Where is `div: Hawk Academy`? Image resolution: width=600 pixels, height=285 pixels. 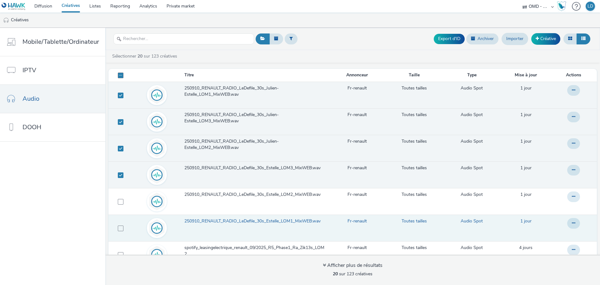
div: Hawk Academy is located at coordinates (562, 6).